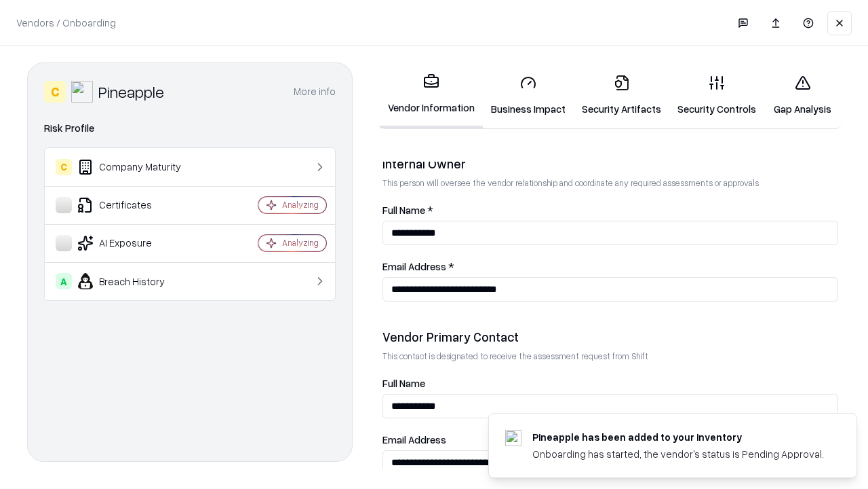 Image resolution: width=868 pixels, height=489 pixels. I want to click on a: Business Impact, so click(528, 95).